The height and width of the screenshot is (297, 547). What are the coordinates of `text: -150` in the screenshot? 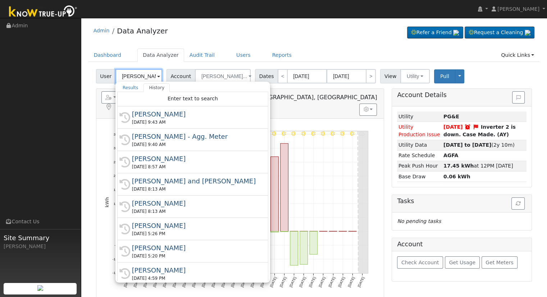 It's located at (116, 272).